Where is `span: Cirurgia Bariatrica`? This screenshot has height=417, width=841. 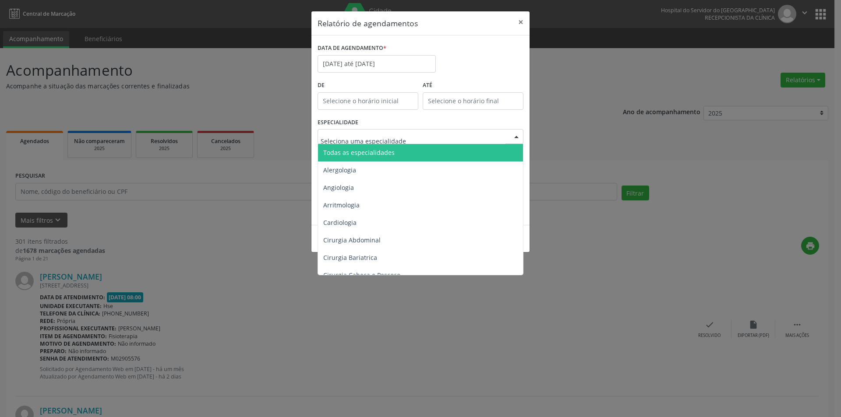 span: Cirurgia Bariatrica is located at coordinates (350, 257).